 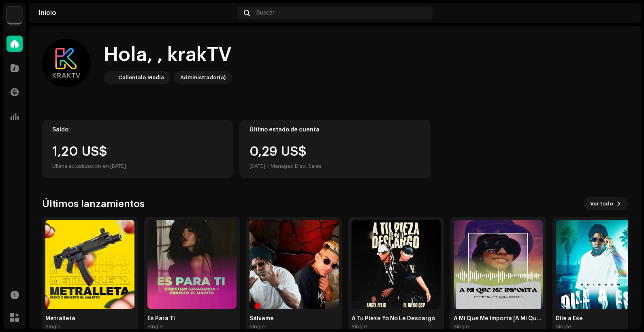 What do you see at coordinates (601, 204) in the screenshot?
I see `span: Ver todo` at bounding box center [601, 204].